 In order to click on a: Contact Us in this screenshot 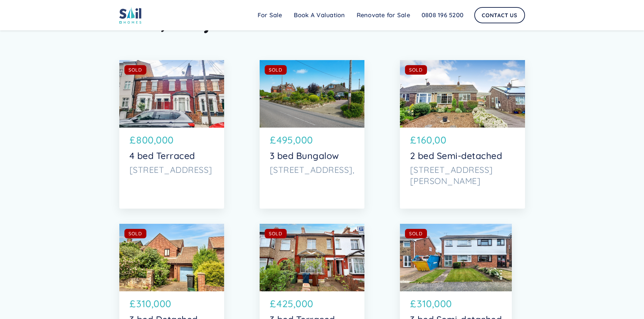, I will do `click(499, 15)`.